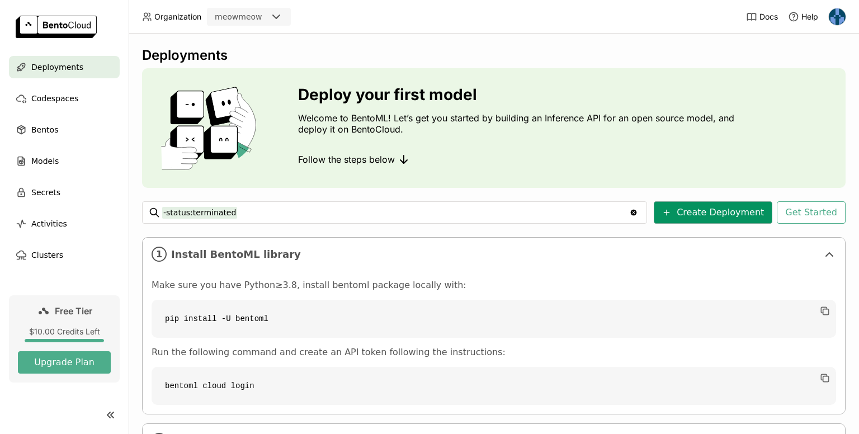  I want to click on code: bentoml cloud login, so click(494, 386).